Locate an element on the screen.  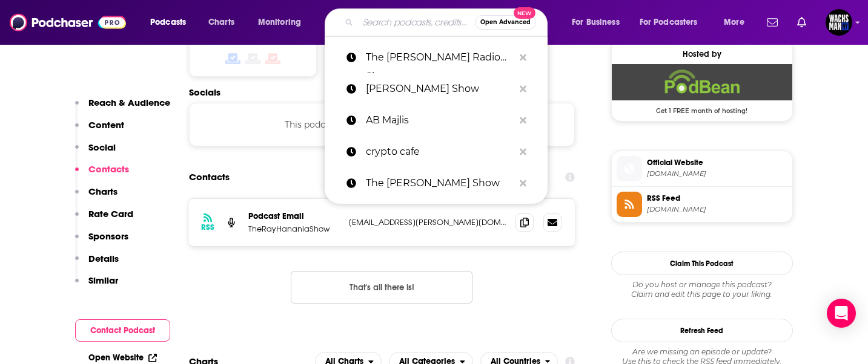
button: Sponsors is located at coordinates (102, 241).